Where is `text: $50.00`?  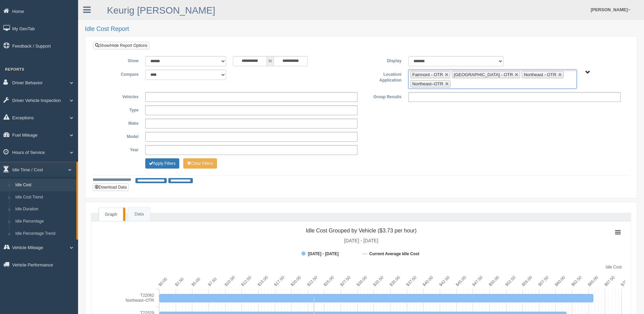
text: $50.00 is located at coordinates (494, 281).